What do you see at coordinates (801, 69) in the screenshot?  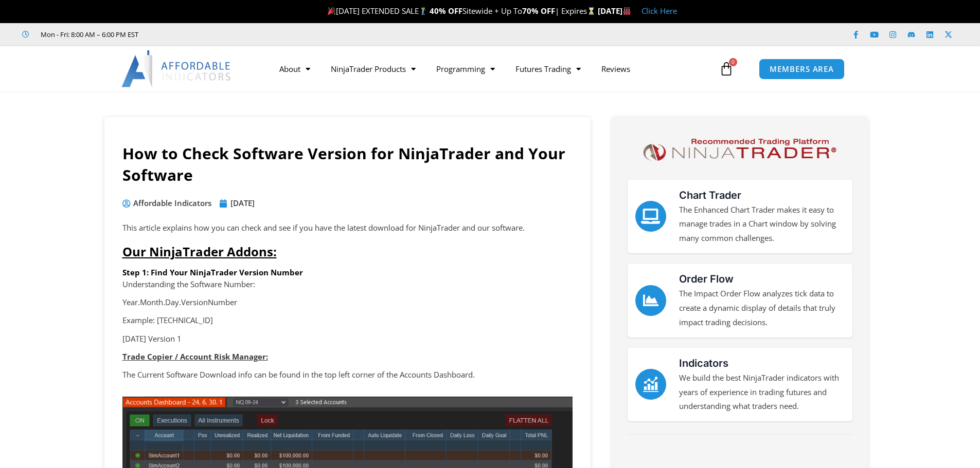 I see `a: MEMBERS AREA` at bounding box center [801, 69].